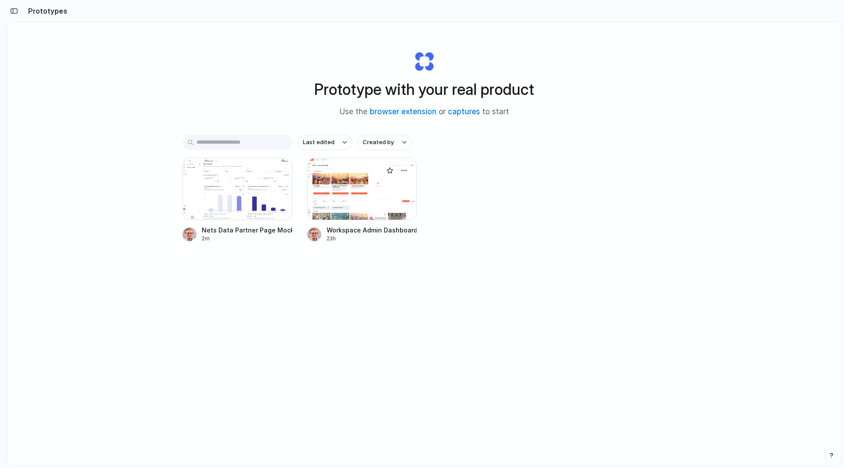 Image resolution: width=844 pixels, height=468 pixels. Describe the element at coordinates (46, 11) in the screenshot. I see `h2: Prototypes` at that location.